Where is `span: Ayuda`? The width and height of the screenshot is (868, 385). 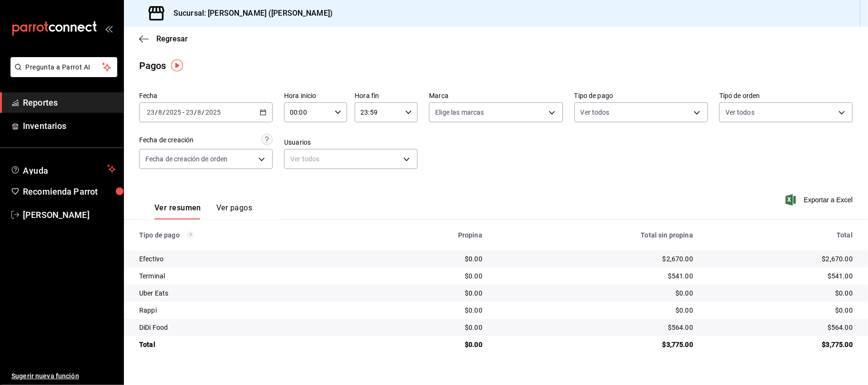
span: Ayuda is located at coordinates (63, 169).